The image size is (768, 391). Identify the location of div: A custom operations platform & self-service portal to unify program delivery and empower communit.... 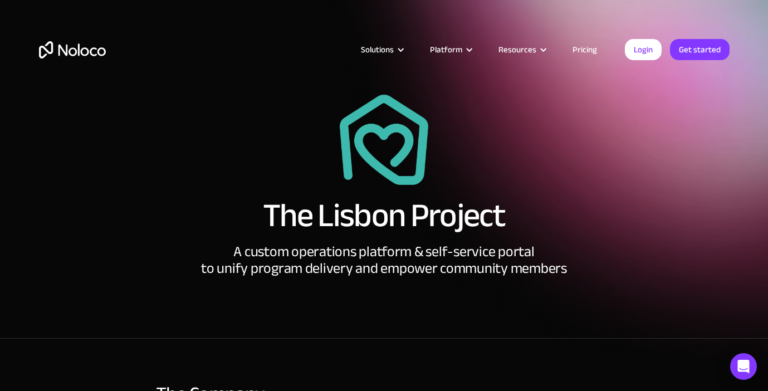
(384, 260).